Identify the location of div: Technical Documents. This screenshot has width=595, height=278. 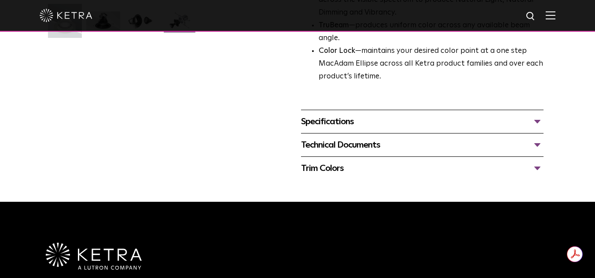
(422, 145).